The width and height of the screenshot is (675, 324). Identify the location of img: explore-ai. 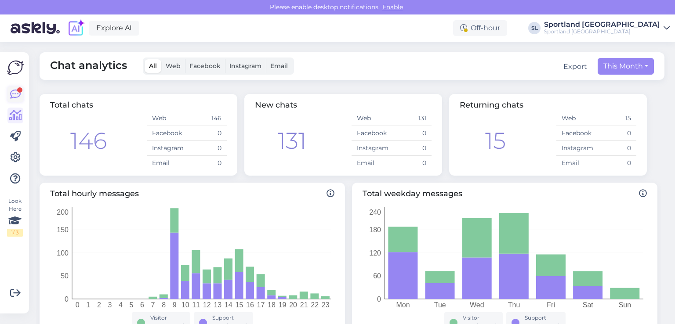
(76, 28).